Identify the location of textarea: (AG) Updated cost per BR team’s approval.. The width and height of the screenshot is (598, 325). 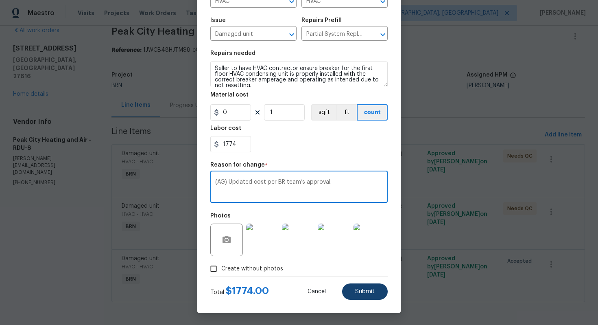
(299, 188).